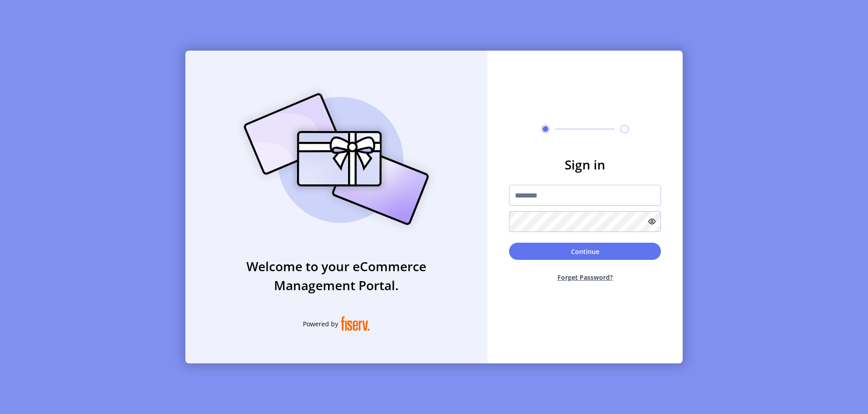 The image size is (868, 414). I want to click on button: Continue, so click(585, 251).